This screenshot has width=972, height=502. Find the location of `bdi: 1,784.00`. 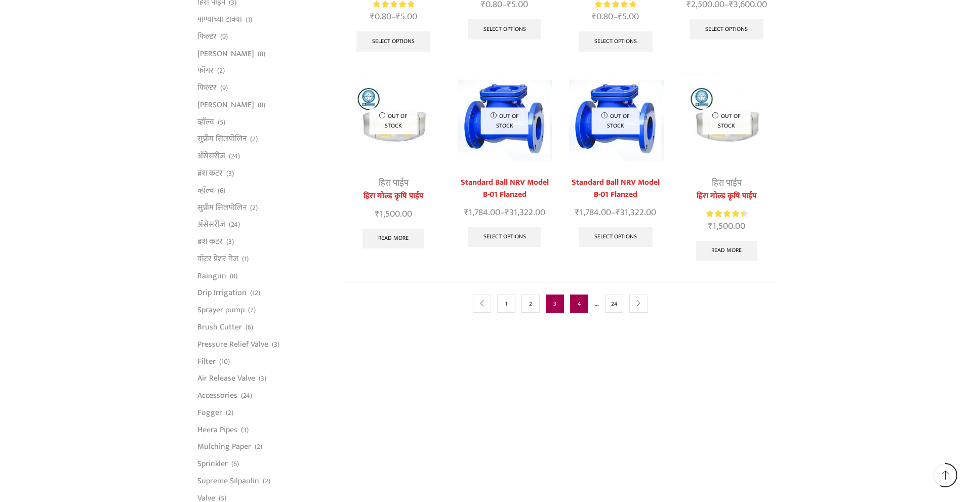

bdi: 1,784.00 is located at coordinates (593, 213).